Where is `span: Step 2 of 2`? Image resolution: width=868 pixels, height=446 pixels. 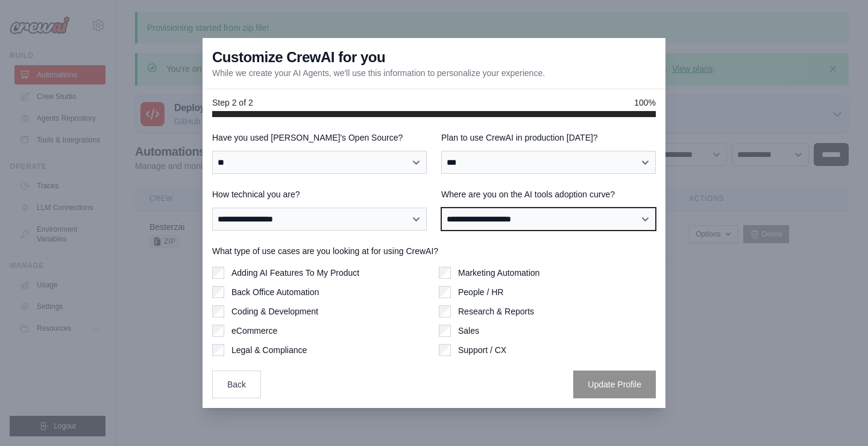
span: Step 2 of 2 is located at coordinates (233, 102).